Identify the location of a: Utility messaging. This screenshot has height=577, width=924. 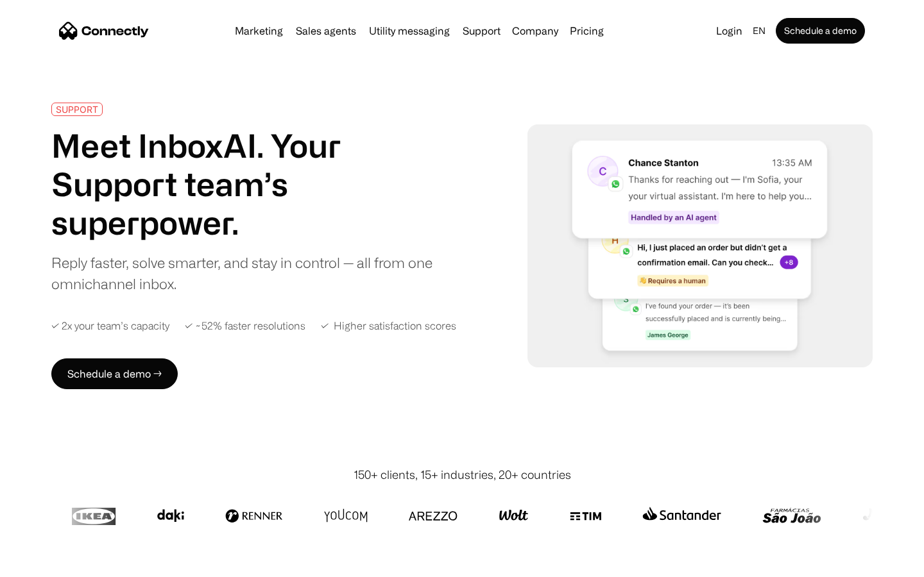
(409, 31).